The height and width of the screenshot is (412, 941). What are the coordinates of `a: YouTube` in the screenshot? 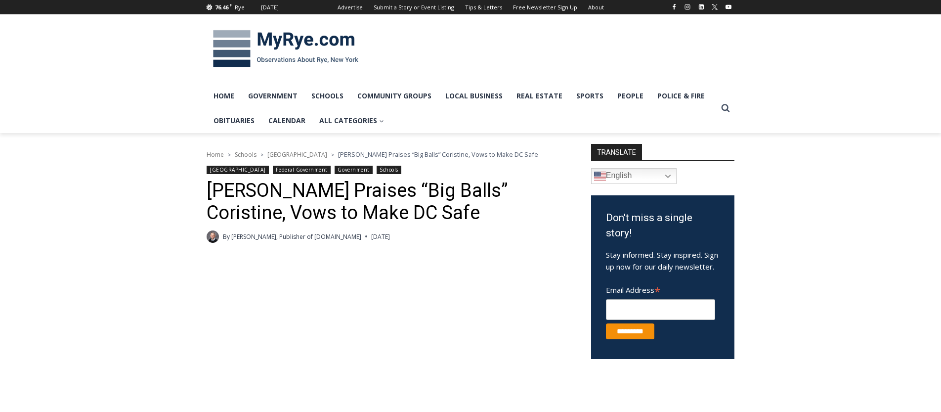 It's located at (728, 7).